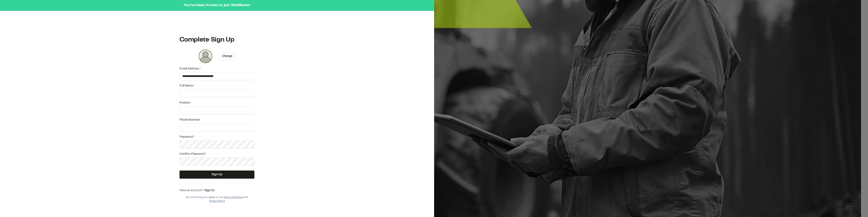  What do you see at coordinates (217, 199) in the screenshot?
I see `div: By continuing, you agree to our and` at bounding box center [217, 199].